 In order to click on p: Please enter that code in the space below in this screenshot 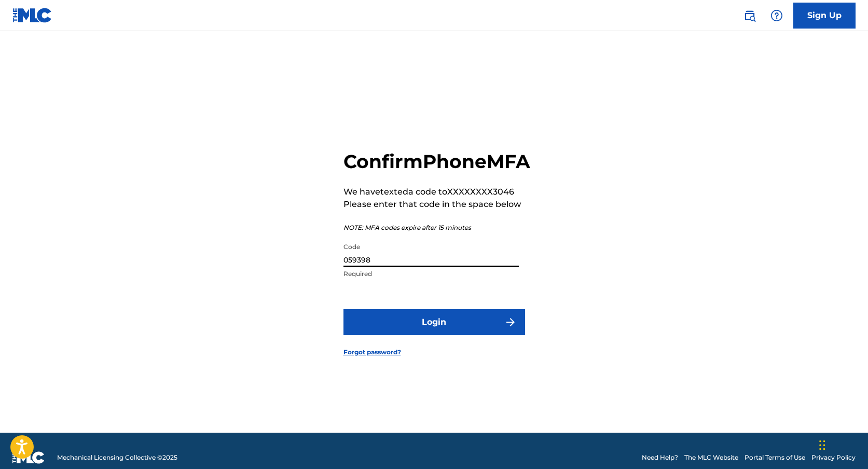, I will do `click(437, 205)`.